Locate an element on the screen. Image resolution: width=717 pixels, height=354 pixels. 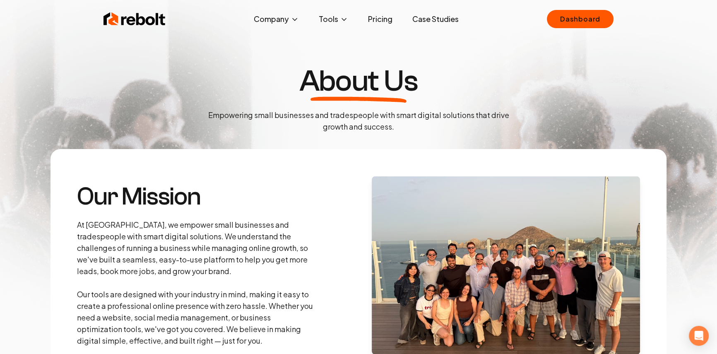
button: Tools is located at coordinates (333, 19).